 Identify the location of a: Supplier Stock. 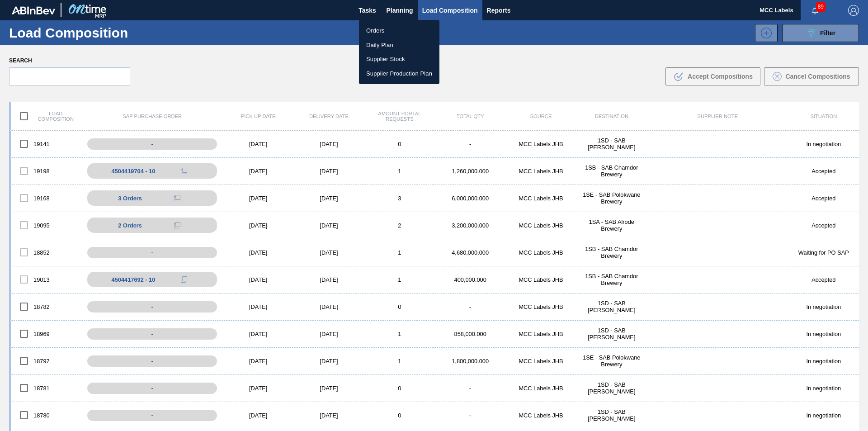
(400, 59).